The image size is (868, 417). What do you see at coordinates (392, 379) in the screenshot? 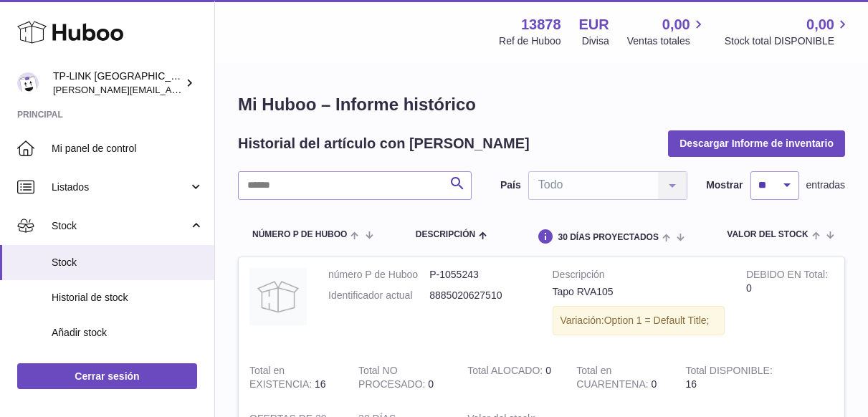
I see `strong: Total NO PROCESADO` at bounding box center [392, 379].